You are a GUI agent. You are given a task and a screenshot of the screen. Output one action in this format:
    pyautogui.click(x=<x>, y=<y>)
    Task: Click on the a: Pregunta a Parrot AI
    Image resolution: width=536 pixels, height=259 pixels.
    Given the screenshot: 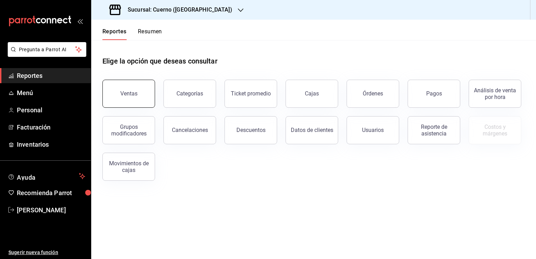 What is the action you would take?
    pyautogui.click(x=46, y=54)
    